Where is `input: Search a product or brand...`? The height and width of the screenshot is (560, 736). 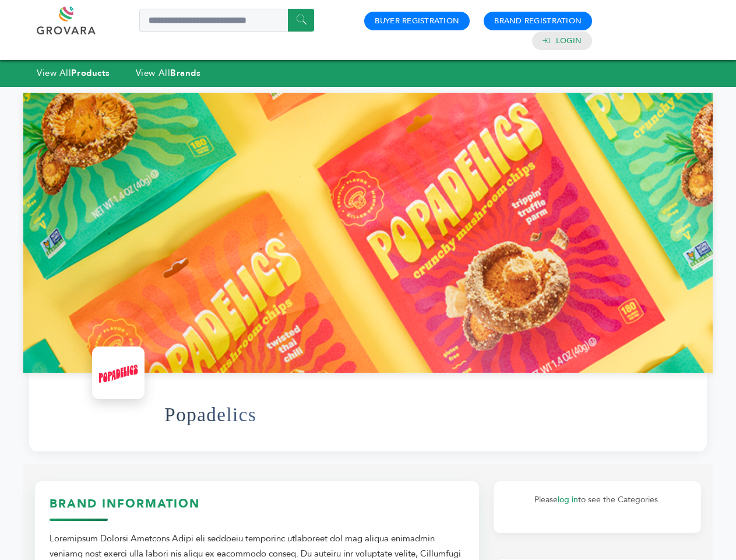 input: Search a product or brand... is located at coordinates (227, 20).